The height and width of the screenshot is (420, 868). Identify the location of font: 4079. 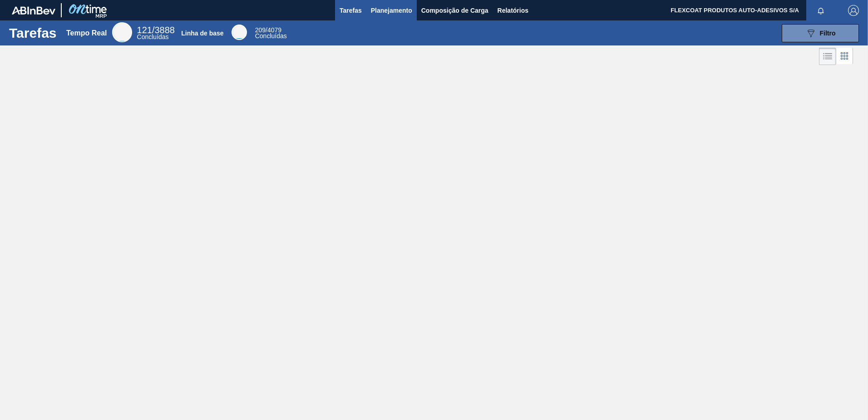
(274, 30).